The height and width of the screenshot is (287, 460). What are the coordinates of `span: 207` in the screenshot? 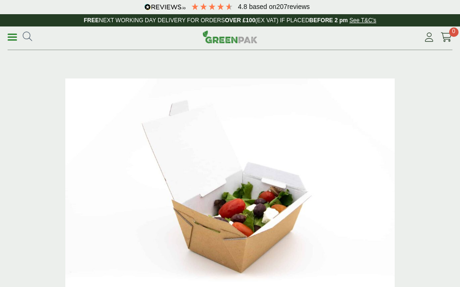 It's located at (282, 7).